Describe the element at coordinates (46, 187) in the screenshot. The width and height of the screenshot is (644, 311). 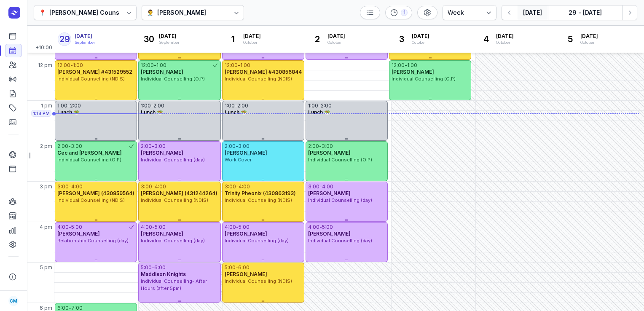
I see `span: 3 pm` at that location.